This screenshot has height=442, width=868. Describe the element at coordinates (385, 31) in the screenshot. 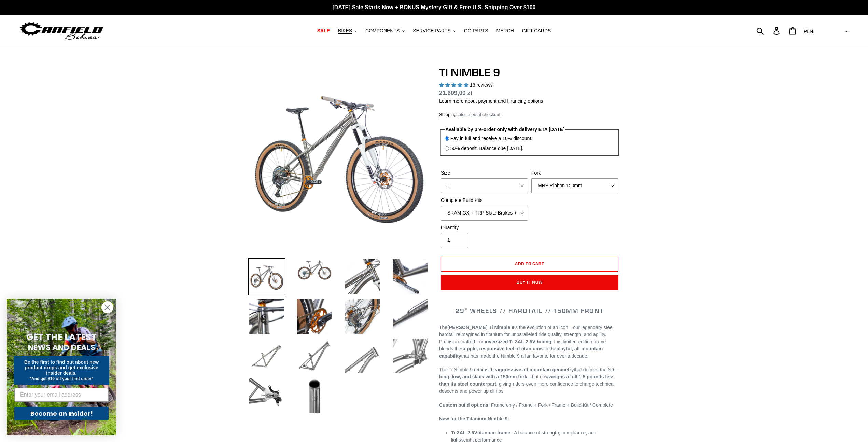

I see `button: COMPONENTS` at that location.